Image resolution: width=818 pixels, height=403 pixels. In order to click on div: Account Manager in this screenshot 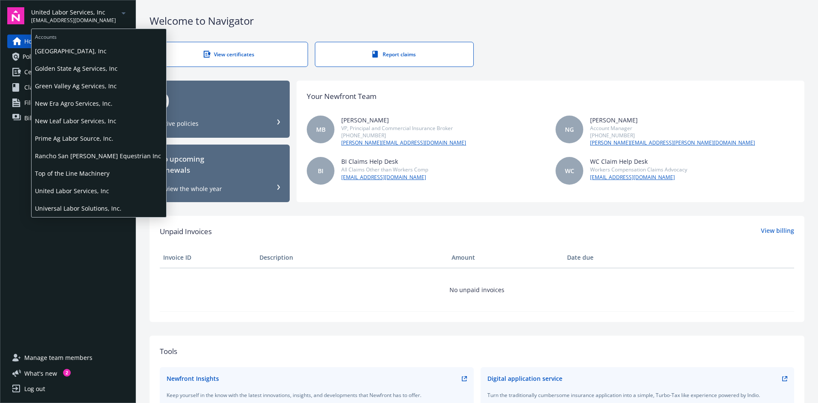, I will do `click(673, 128)`.